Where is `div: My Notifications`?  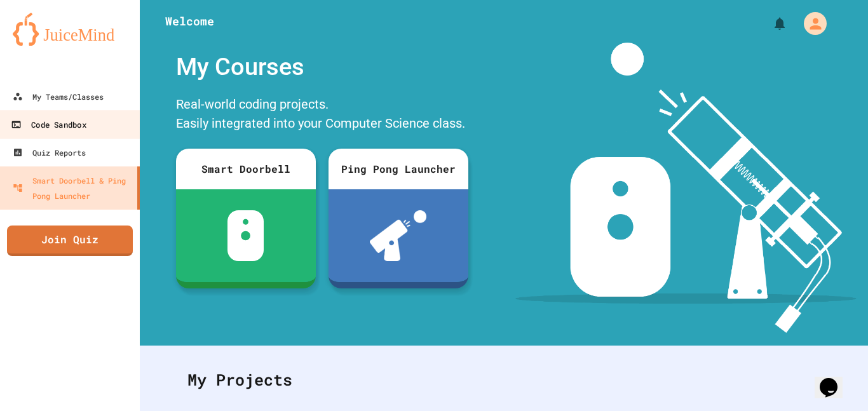
div: My Notifications is located at coordinates (770, 23).